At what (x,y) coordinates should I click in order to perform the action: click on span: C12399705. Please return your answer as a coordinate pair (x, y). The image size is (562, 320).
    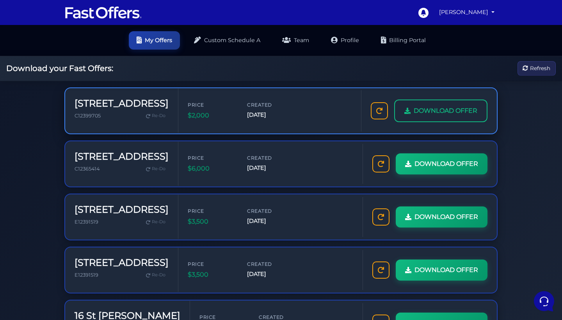
    Looking at the image, I should click on (87, 116).